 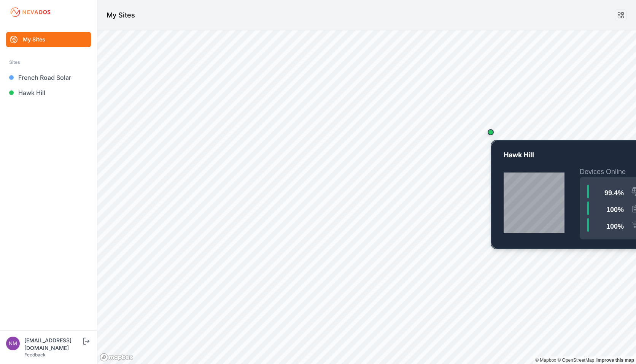 I want to click on a: Feedback, so click(x=35, y=354).